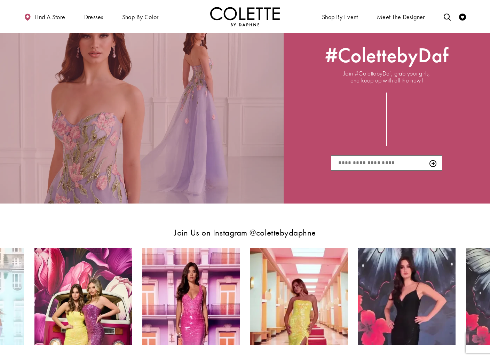 This screenshot has height=358, width=490. Describe the element at coordinates (401, 17) in the screenshot. I see `span: Meet the designer` at that location.